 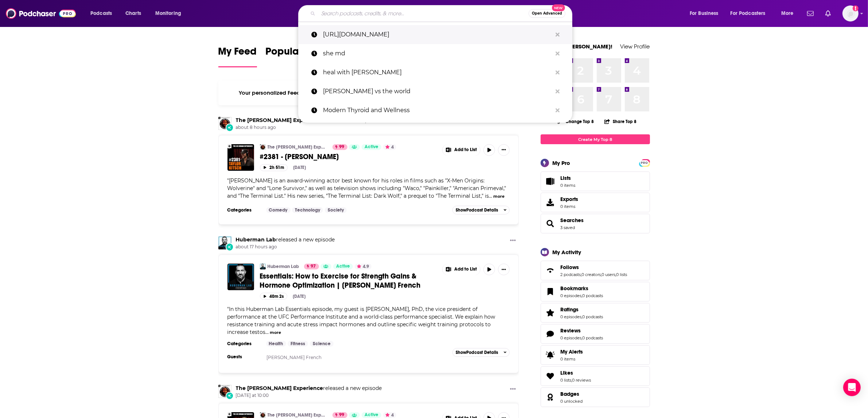 I want to click on span: 0 items, so click(x=572, y=360).